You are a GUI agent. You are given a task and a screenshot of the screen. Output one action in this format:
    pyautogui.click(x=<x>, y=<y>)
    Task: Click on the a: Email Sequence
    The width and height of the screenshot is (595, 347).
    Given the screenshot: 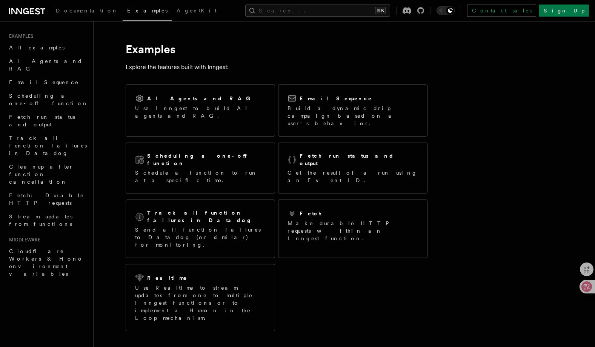 What is the action you would take?
    pyautogui.click(x=47, y=82)
    